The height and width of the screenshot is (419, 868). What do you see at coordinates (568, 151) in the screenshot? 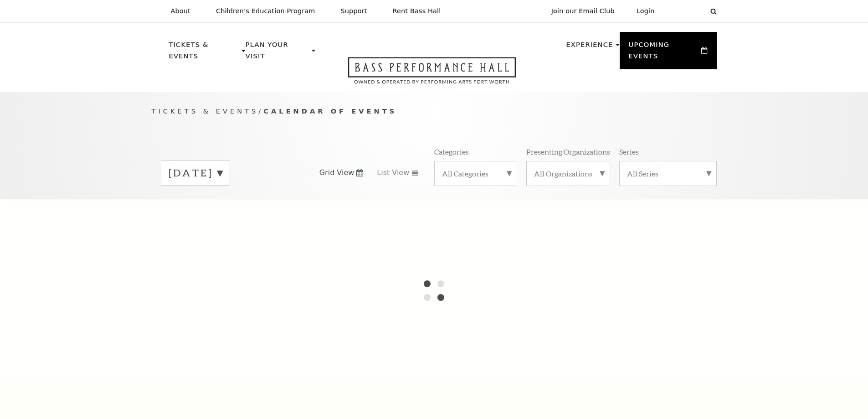
I see `p: Presenting Organizations` at bounding box center [568, 151].